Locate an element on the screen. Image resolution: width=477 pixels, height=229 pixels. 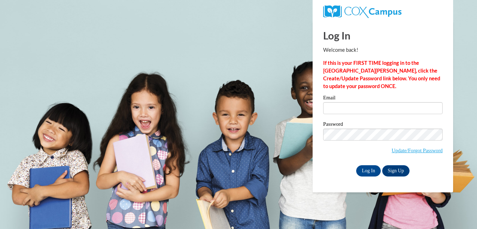
p: Welcome back! is located at coordinates (383, 50).